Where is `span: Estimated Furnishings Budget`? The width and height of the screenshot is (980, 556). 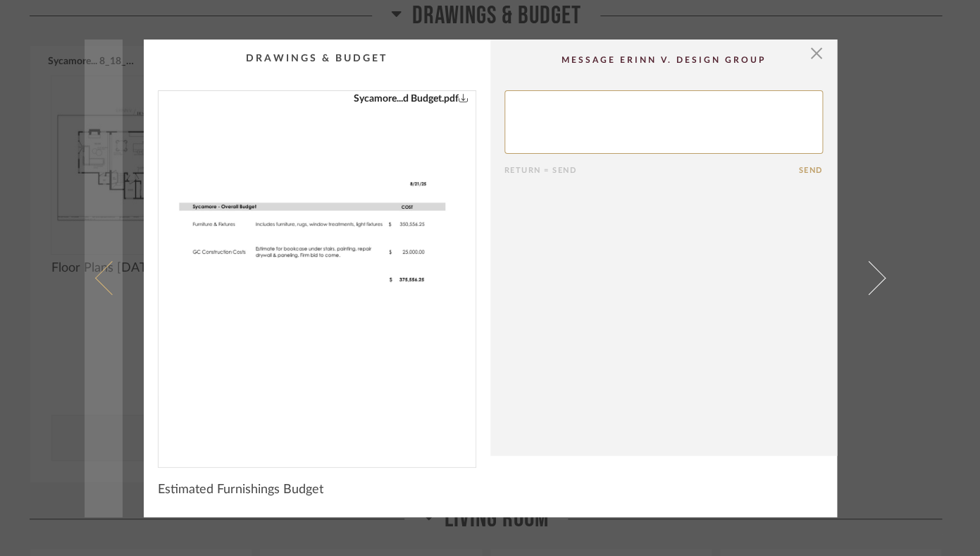
span: Estimated Furnishings Budget is located at coordinates (241, 490).